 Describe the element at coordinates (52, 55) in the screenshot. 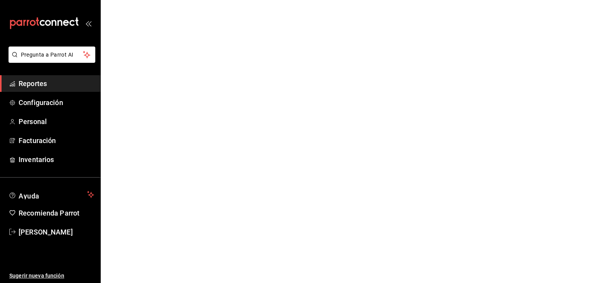

I see `span: Pregunta a Parrot AI` at that location.